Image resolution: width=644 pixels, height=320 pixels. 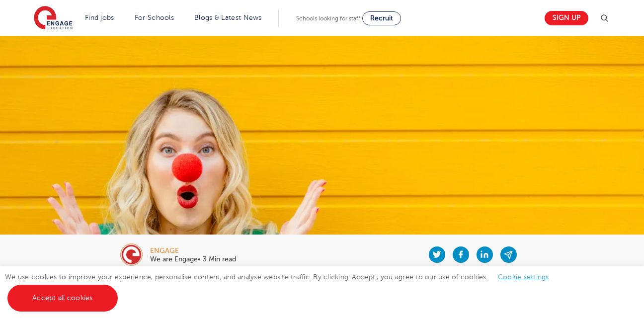 I want to click on p: We are Engage• 3 Min read, so click(x=193, y=260).